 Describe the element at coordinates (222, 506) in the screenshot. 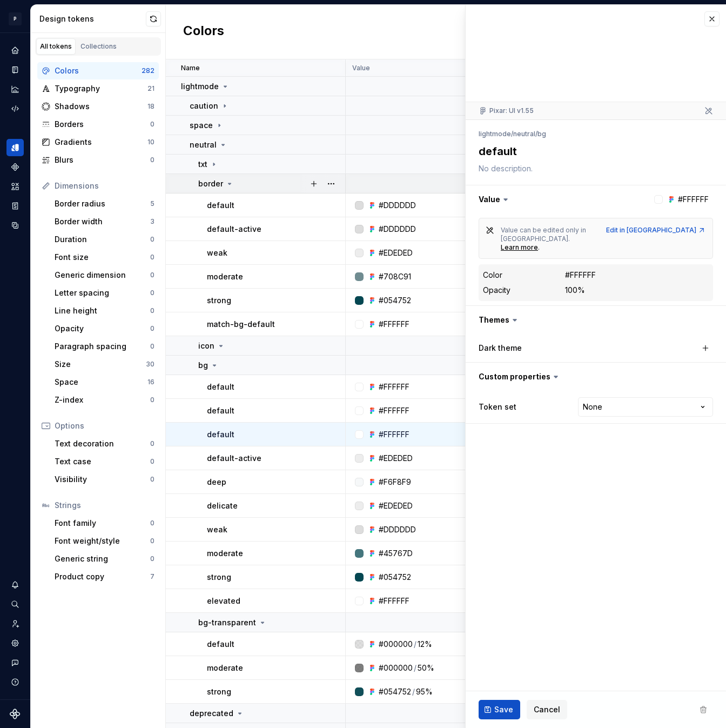

I see `p: delicate` at that location.